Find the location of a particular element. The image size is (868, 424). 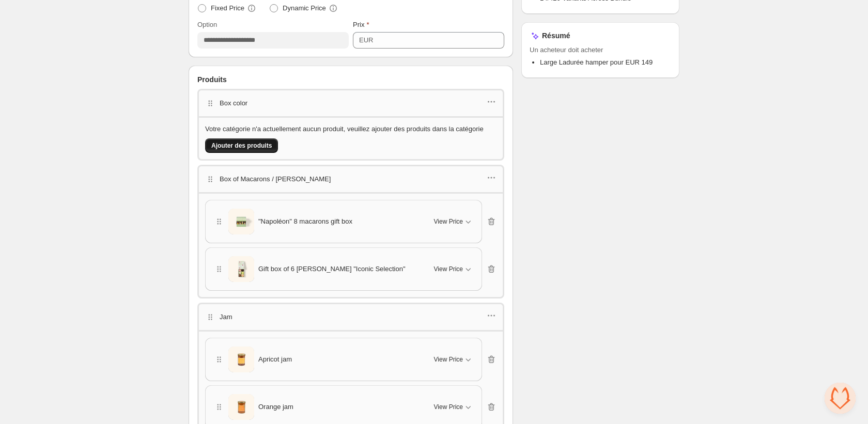

div: EUR is located at coordinates (366, 40).